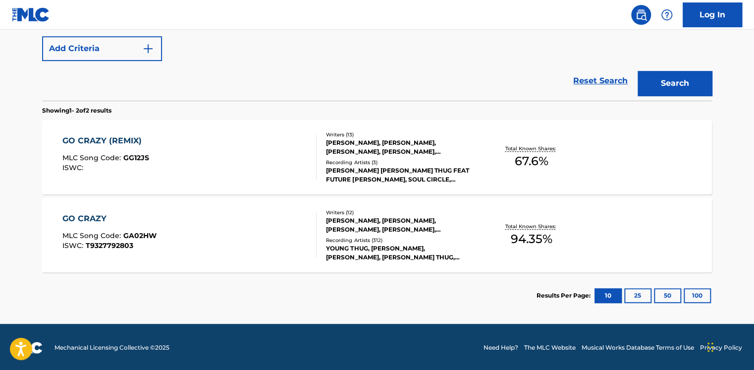  I want to click on a: Log In, so click(713, 15).